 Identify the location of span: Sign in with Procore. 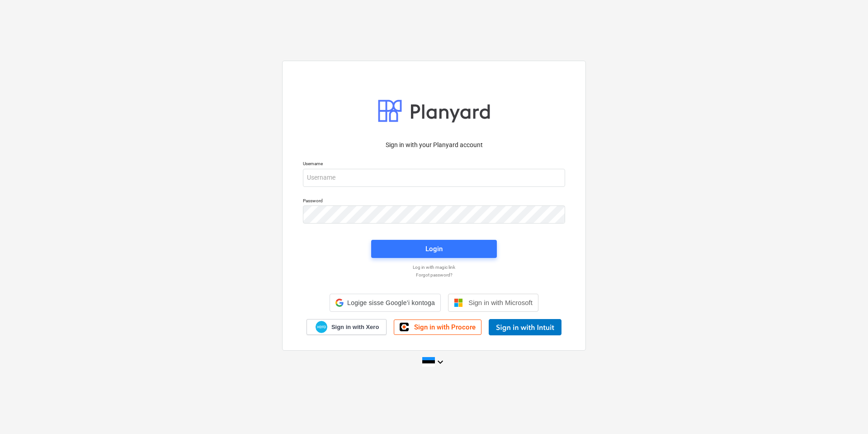
(445, 327).